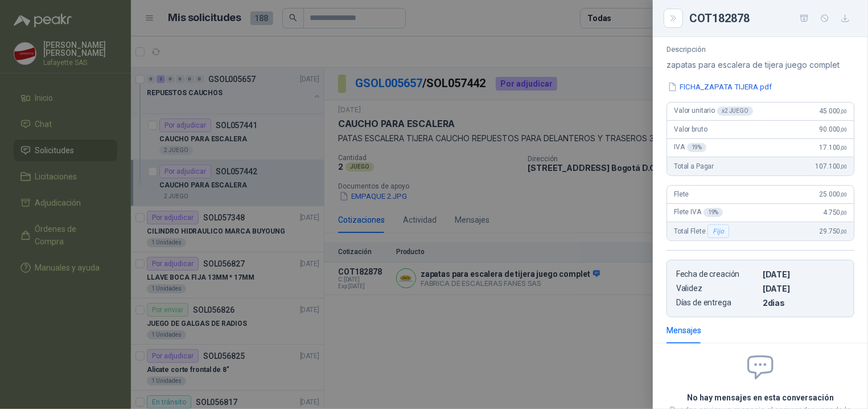 The image size is (868, 409). I want to click on button: Close, so click(673, 18).